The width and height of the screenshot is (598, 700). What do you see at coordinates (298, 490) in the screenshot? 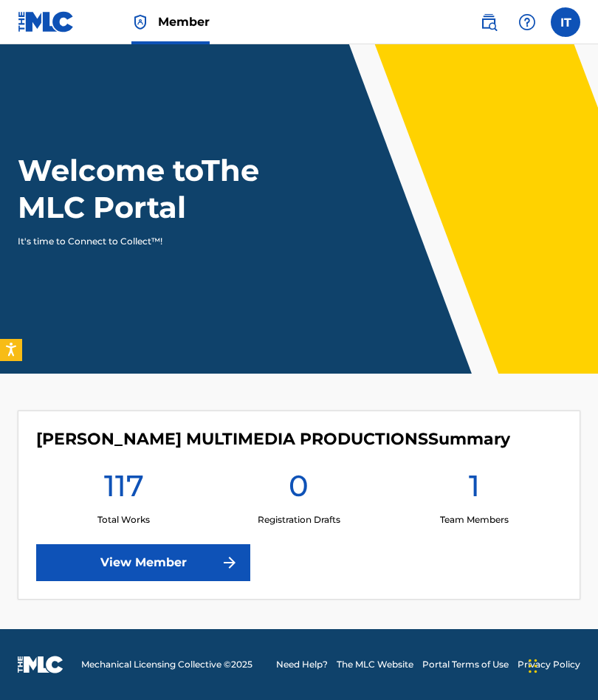
I see `h1: 0` at bounding box center [298, 490].